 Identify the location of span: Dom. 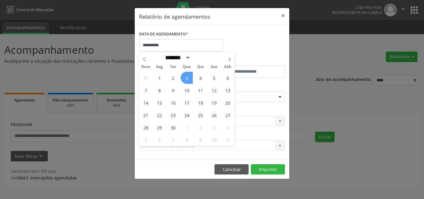
(146, 67).